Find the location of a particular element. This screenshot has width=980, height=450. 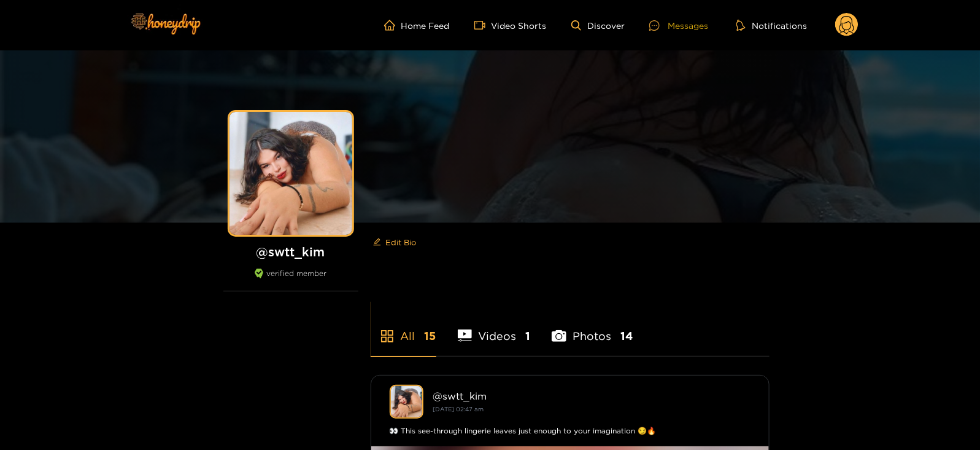

a: Discover is located at coordinates (598, 25).